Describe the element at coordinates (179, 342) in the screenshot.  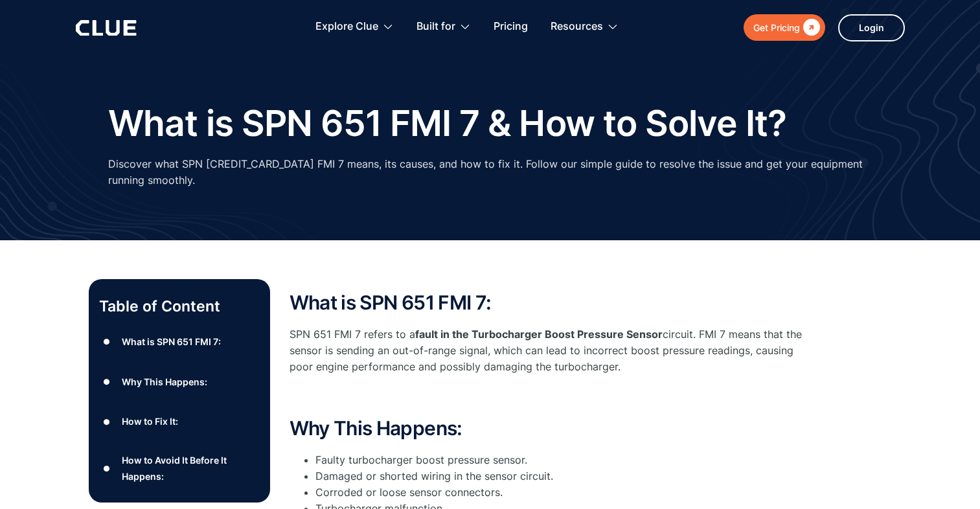
I see `a: ●What is SPN 651 FMI 7:` at that location.